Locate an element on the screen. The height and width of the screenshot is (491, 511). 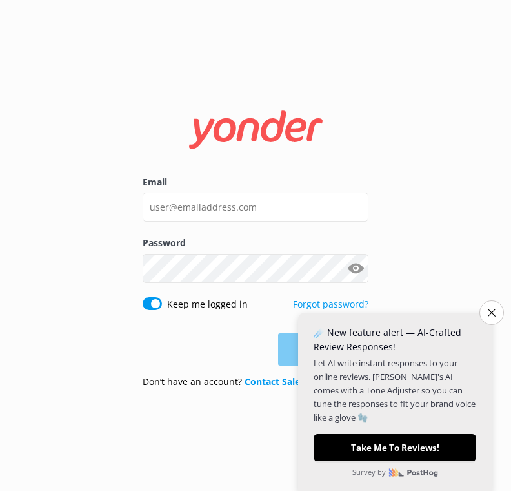
a: Contact Sales is located at coordinates (274, 381).